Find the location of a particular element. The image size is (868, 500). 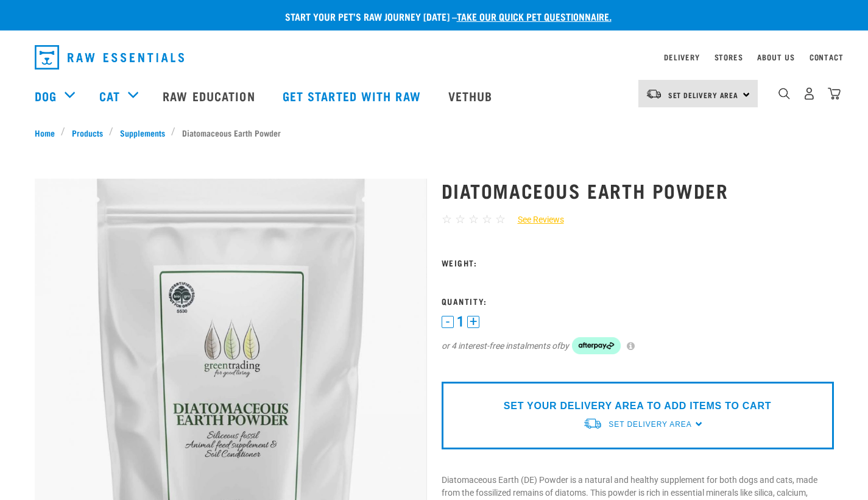

nav: breadcrumbs is located at coordinates (434, 132).